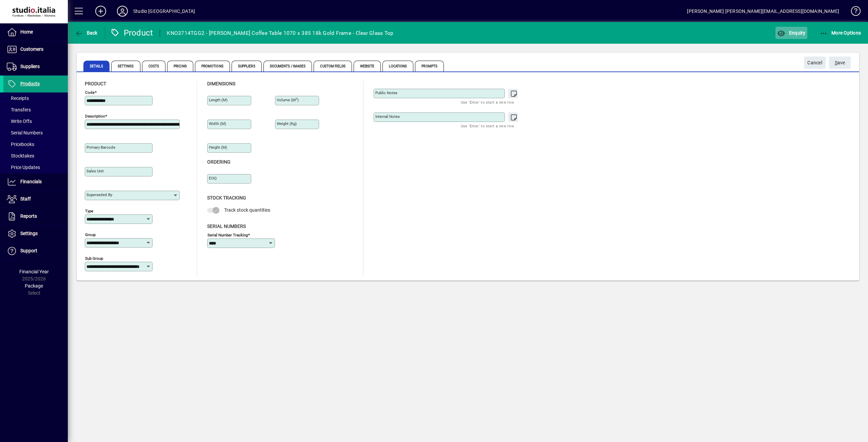  Describe the element at coordinates (367, 66) in the screenshot. I see `span: Website` at that location.